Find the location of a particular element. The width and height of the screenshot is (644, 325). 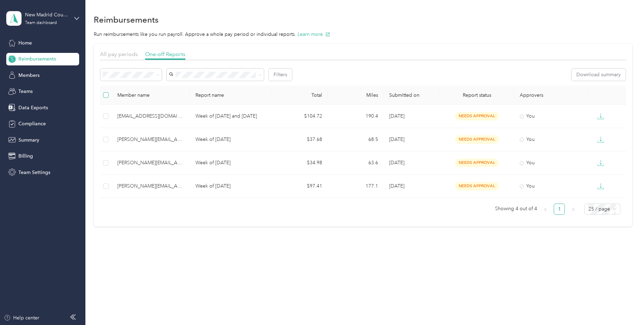

td: $37.68 is located at coordinates (300, 140).